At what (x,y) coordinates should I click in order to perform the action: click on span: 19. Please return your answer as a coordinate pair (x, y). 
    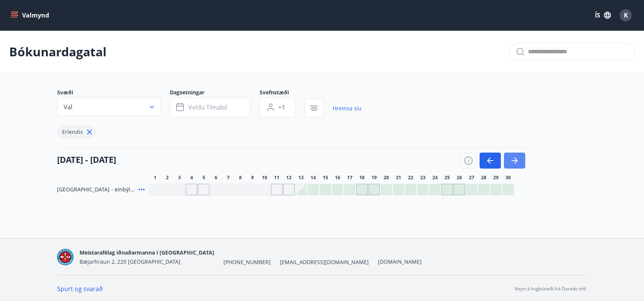
    Looking at the image, I should click on (374, 178).